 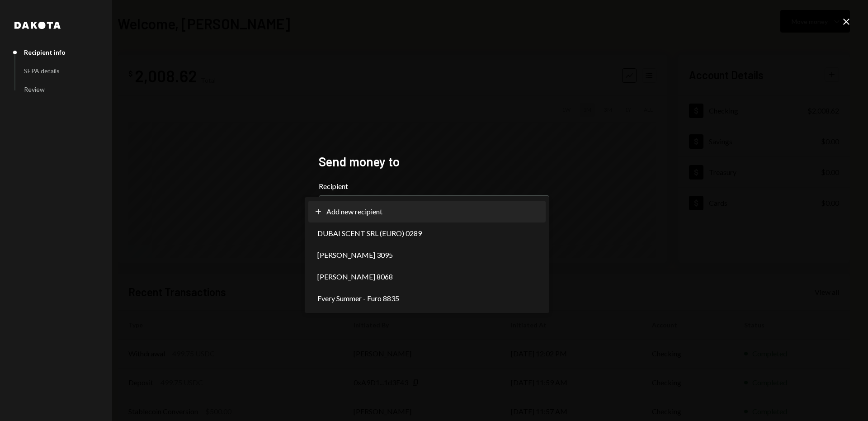 What do you see at coordinates (434, 186) in the screenshot?
I see `label: Recipient` at bounding box center [434, 186].